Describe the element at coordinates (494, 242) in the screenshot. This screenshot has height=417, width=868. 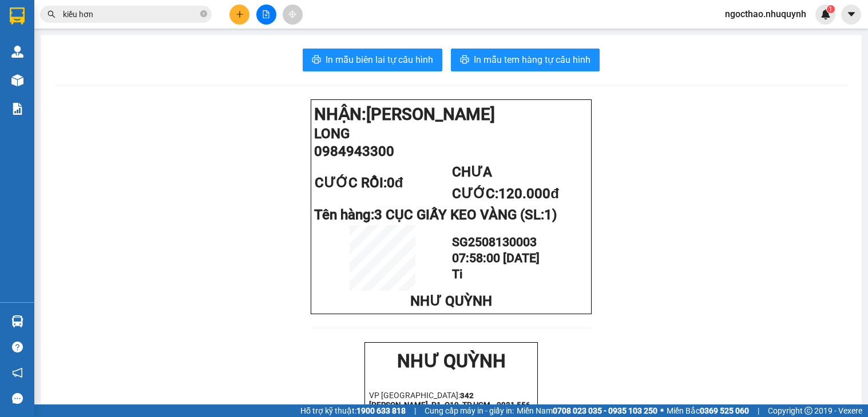
I see `span: SG2508130003` at that location.